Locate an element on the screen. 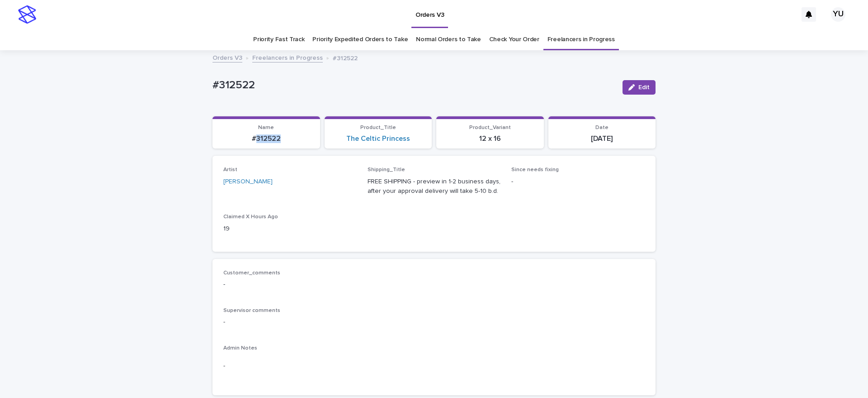 The image size is (868, 398). a: The Celtic Princess is located at coordinates (378, 139).